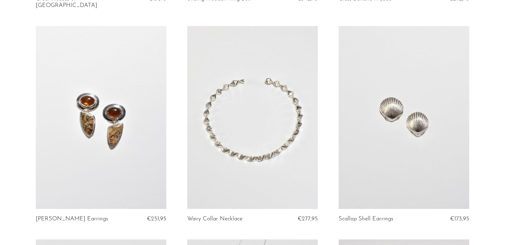 This screenshot has width=505, height=245. I want to click on span: €277,95, so click(308, 219).